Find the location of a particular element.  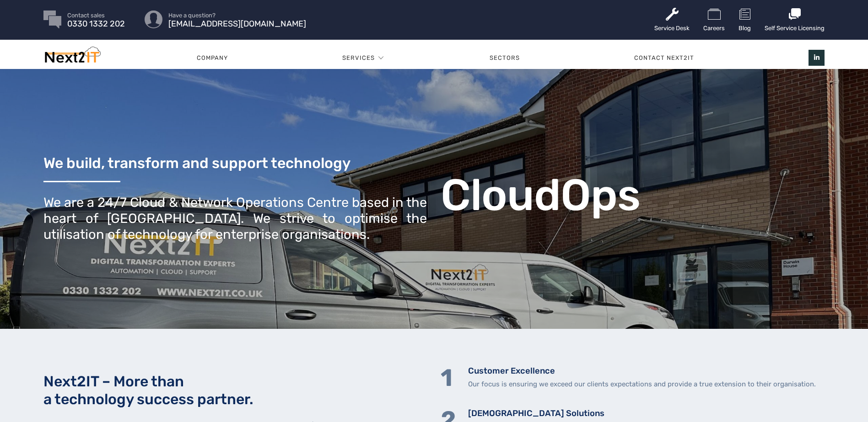

img: Next2IT is located at coordinates (72, 57).